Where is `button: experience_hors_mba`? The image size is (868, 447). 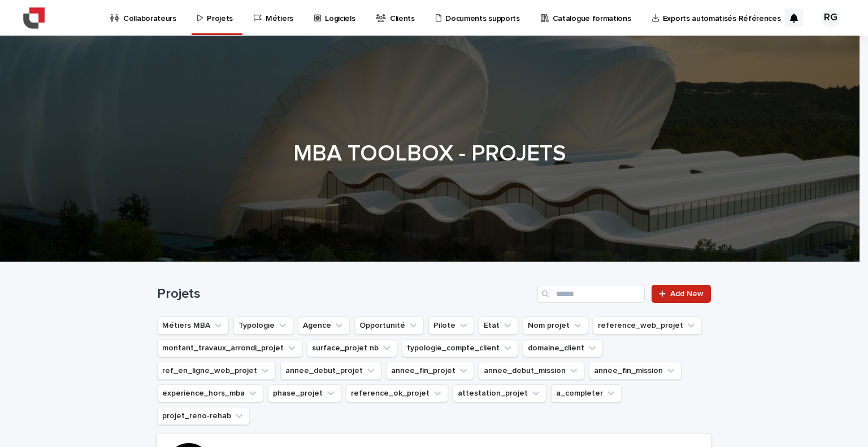 button: experience_hors_mba is located at coordinates (210, 393).